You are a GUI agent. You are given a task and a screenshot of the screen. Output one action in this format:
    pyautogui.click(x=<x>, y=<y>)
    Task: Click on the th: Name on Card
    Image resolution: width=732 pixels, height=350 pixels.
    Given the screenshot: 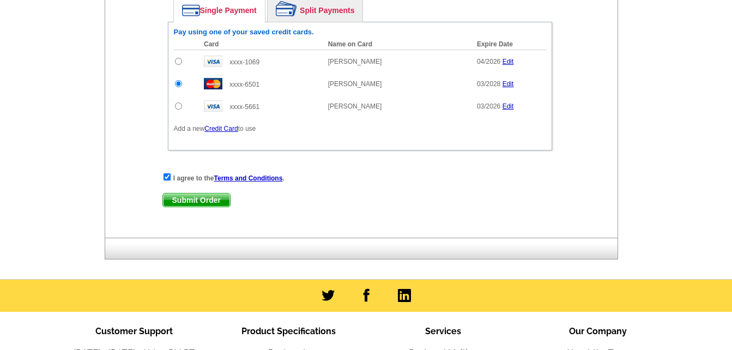 What is the action you would take?
    pyautogui.click(x=397, y=44)
    